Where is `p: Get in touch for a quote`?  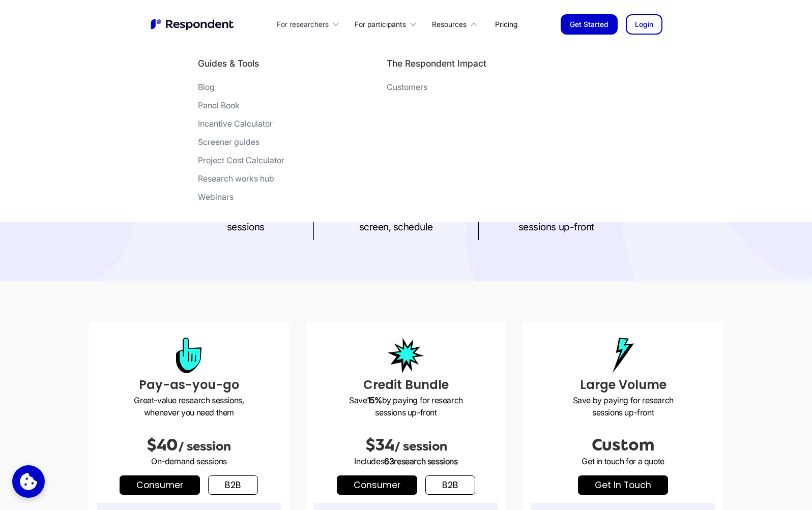 p: Get in touch for a quote is located at coordinates (623, 461).